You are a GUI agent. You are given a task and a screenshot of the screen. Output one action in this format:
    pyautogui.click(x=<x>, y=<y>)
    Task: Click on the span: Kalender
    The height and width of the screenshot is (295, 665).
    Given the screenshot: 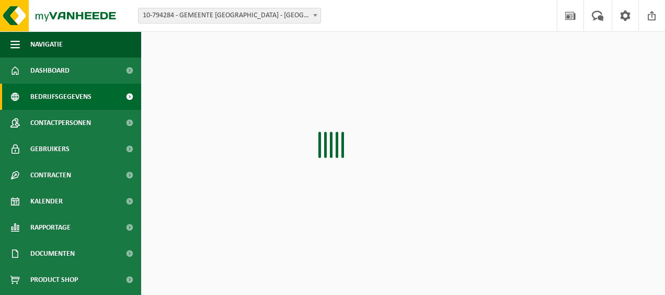 What is the action you would take?
    pyautogui.click(x=47, y=201)
    